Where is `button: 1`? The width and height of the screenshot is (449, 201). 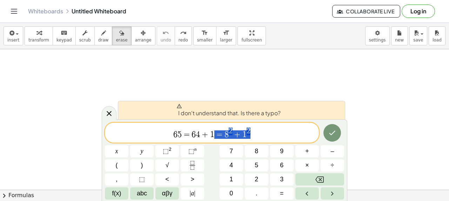
button: 1 is located at coordinates (231, 179).